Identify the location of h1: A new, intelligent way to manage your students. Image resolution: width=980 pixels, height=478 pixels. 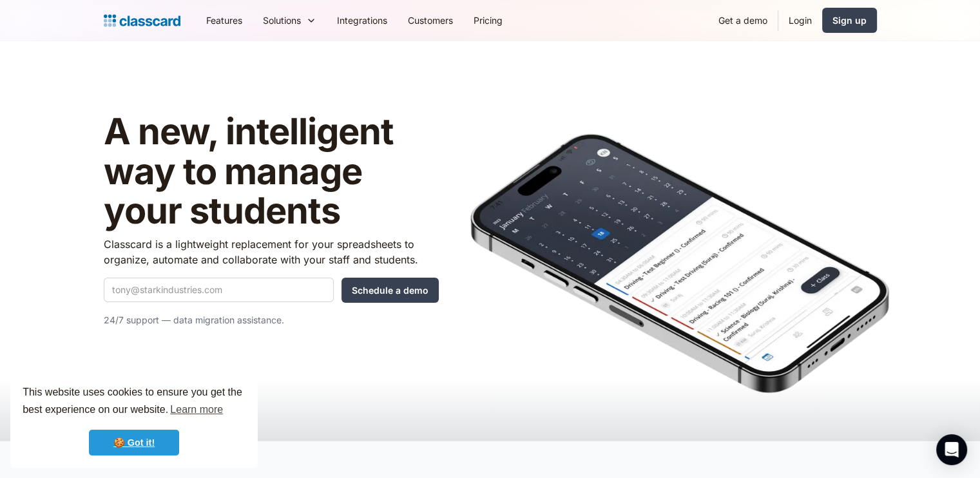
(272, 171).